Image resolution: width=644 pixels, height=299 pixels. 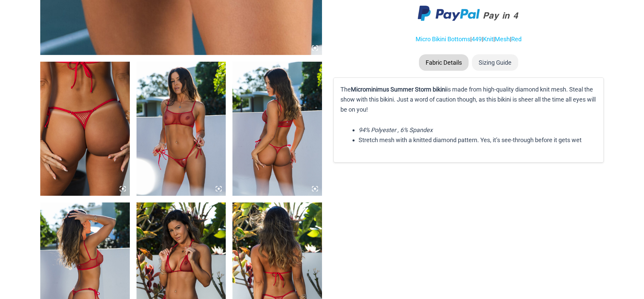 What do you see at coordinates (495, 63) in the screenshot?
I see `li: Sizing Guide` at bounding box center [495, 63].